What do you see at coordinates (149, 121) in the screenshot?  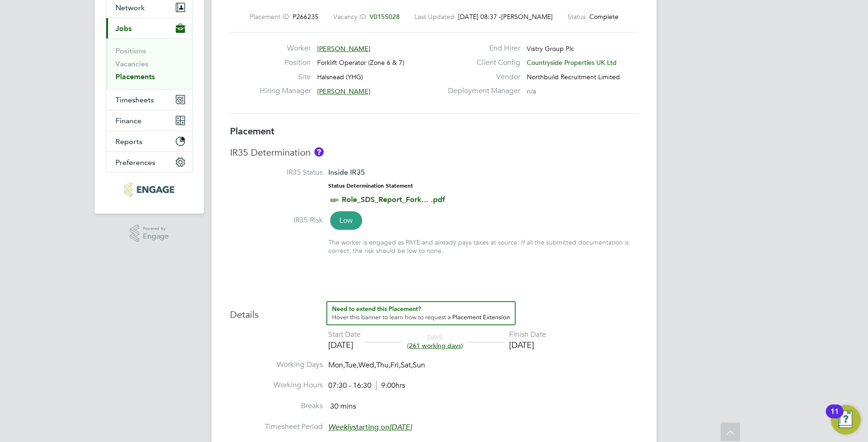 I see `button: Finance` at bounding box center [149, 121].